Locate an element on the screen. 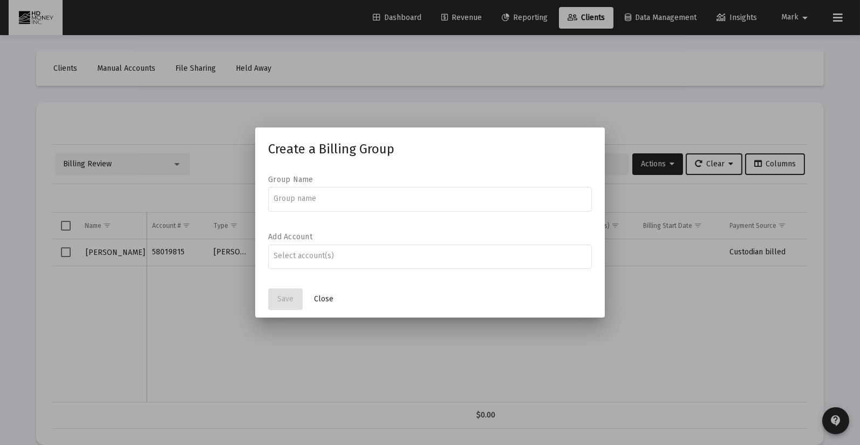  span: Save is located at coordinates (285, 298).